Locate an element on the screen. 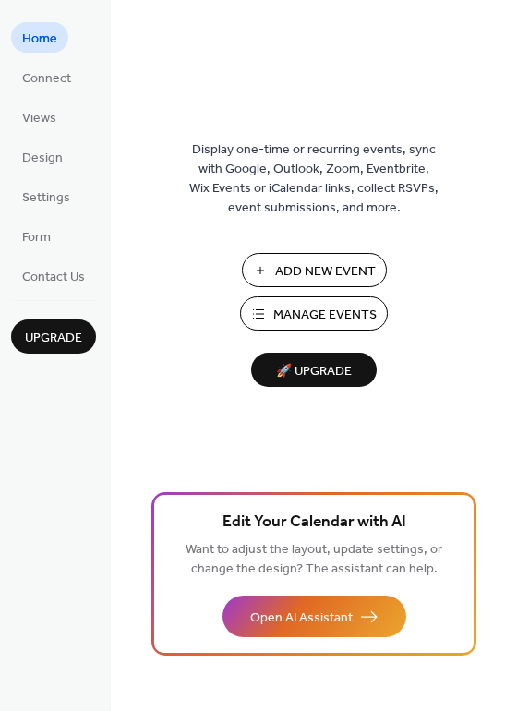 The height and width of the screenshot is (711, 517). a: Form is located at coordinates (36, 235).